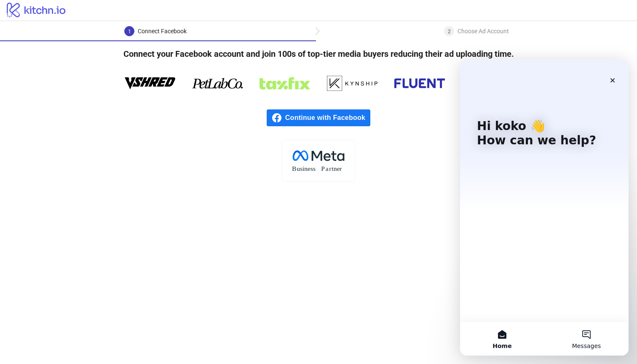  Describe the element at coordinates (449, 32) in the screenshot. I see `span: 2` at that location.